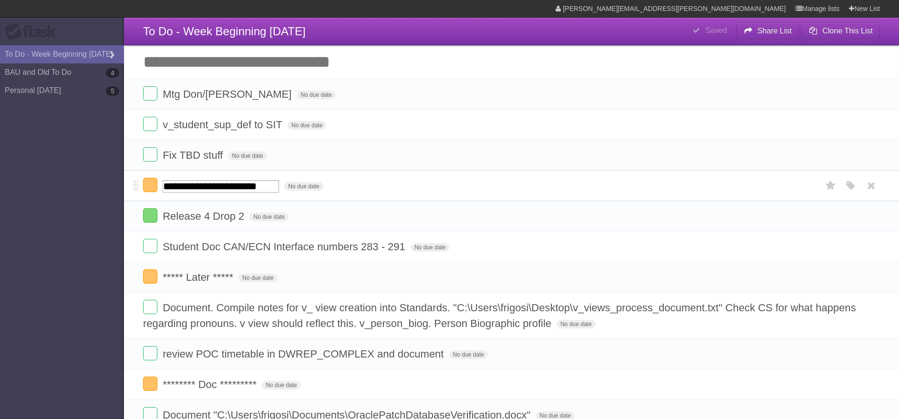 This screenshot has width=899, height=419. Describe the element at coordinates (224, 125) in the screenshot. I see `span: v_student_sup_def to SIT` at that location.